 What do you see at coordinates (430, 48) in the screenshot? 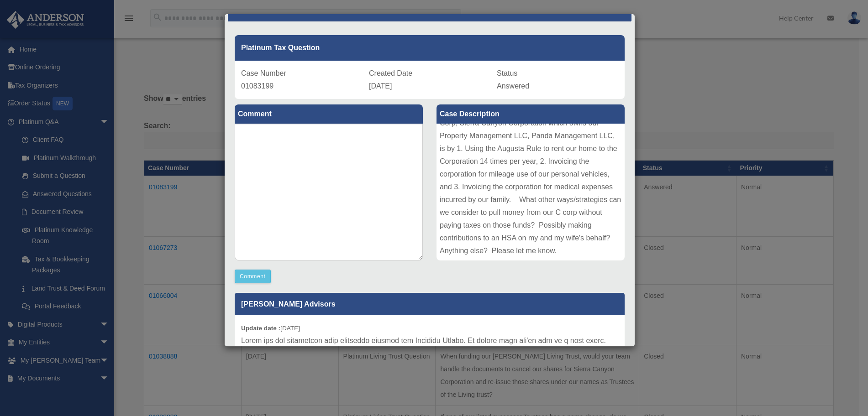
I see `div: Platinum Tax Question` at bounding box center [430, 48].